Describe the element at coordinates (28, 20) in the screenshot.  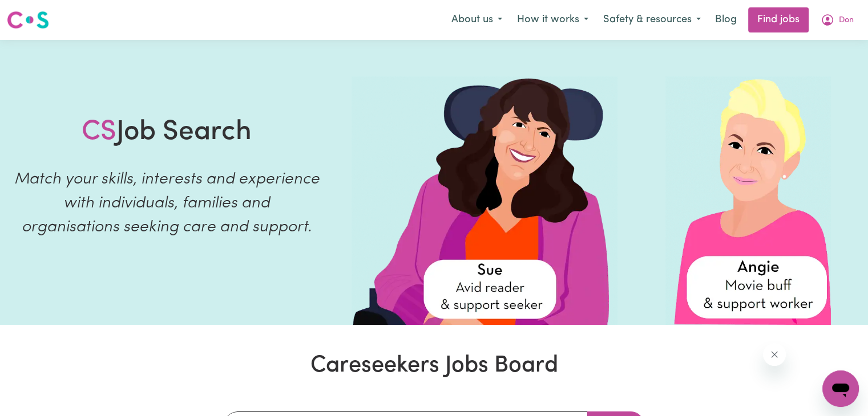
I see `img: Careseekers logo` at that location.